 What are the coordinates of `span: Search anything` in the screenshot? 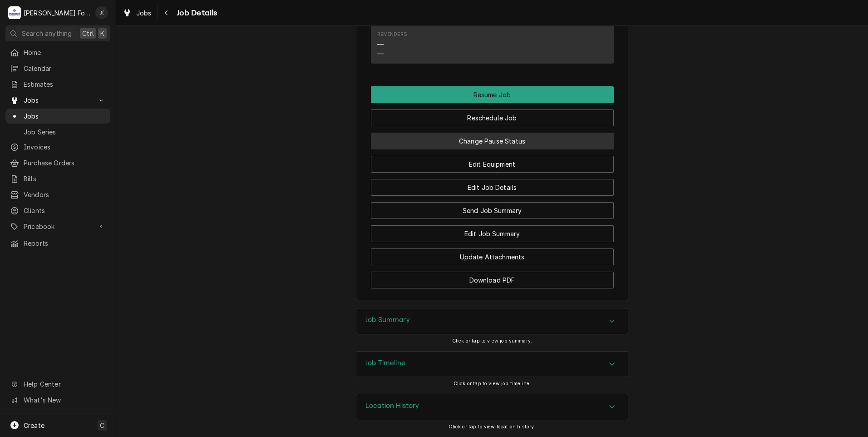 It's located at (47, 33).